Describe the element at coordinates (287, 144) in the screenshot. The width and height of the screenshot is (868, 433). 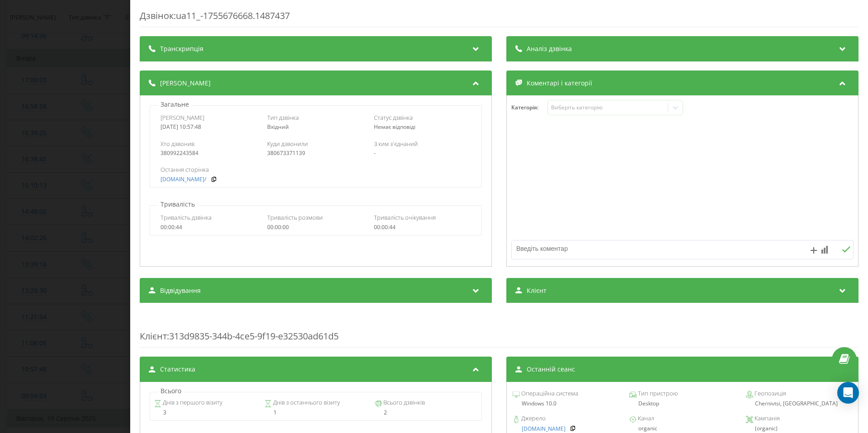
I see `span: Куди дзвонили` at that location.